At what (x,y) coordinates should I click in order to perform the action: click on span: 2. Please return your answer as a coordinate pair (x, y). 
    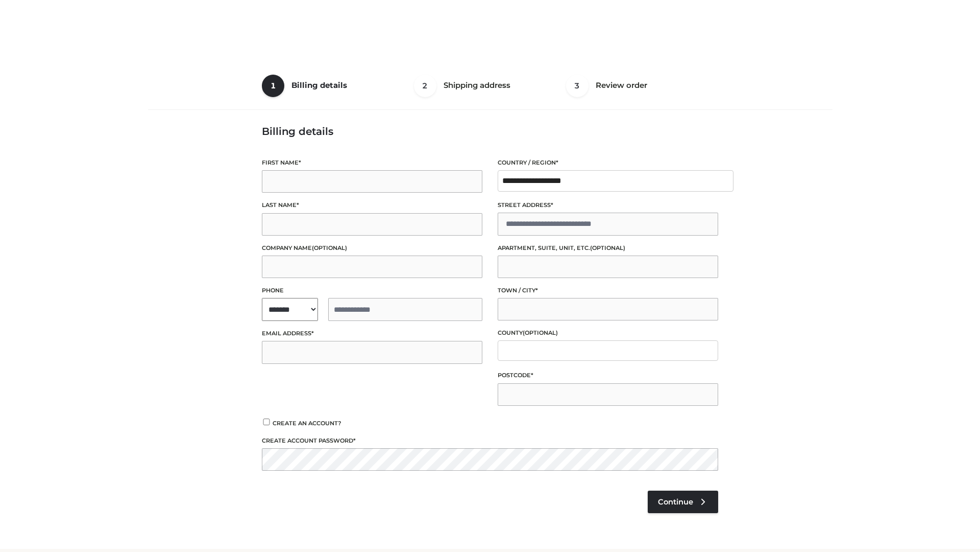
    Looking at the image, I should click on (426, 86).